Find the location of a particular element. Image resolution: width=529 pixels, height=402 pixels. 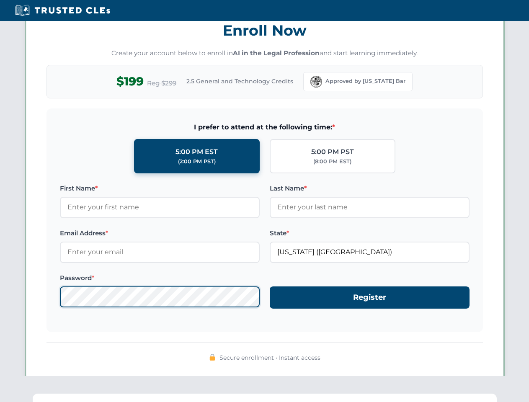

label: State is located at coordinates (369, 233).